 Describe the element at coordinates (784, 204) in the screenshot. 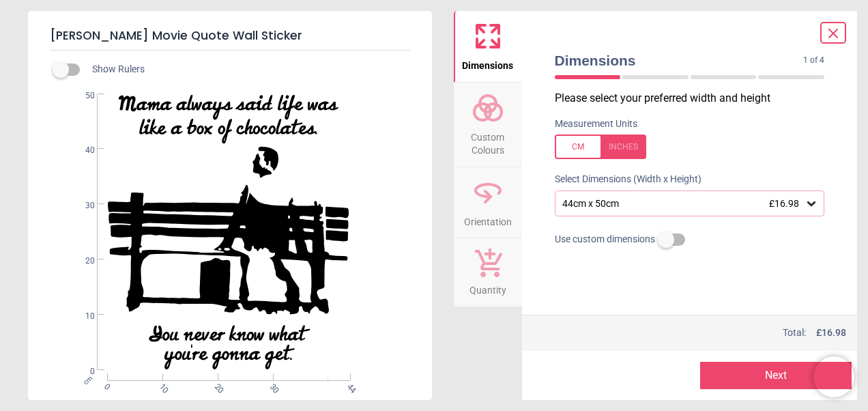

I see `span: £16.98` at that location.